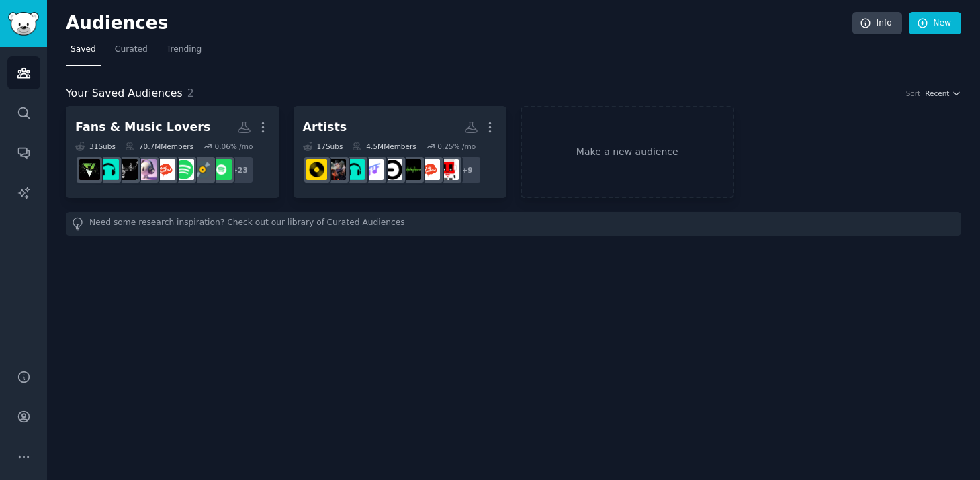 The image size is (980, 480). Describe the element at coordinates (400, 152) in the screenshot. I see `a: Artists17Subs4.5MMembers0.25% /mo+9independentmusicMusicFeedbackWeAreTheMusicMakersPromoteMyMusic...` at that location.